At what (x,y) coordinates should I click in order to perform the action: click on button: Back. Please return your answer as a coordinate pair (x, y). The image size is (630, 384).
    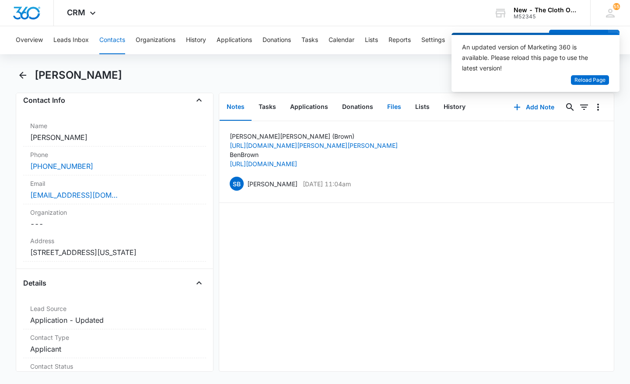
    Looking at the image, I should click on (22, 75).